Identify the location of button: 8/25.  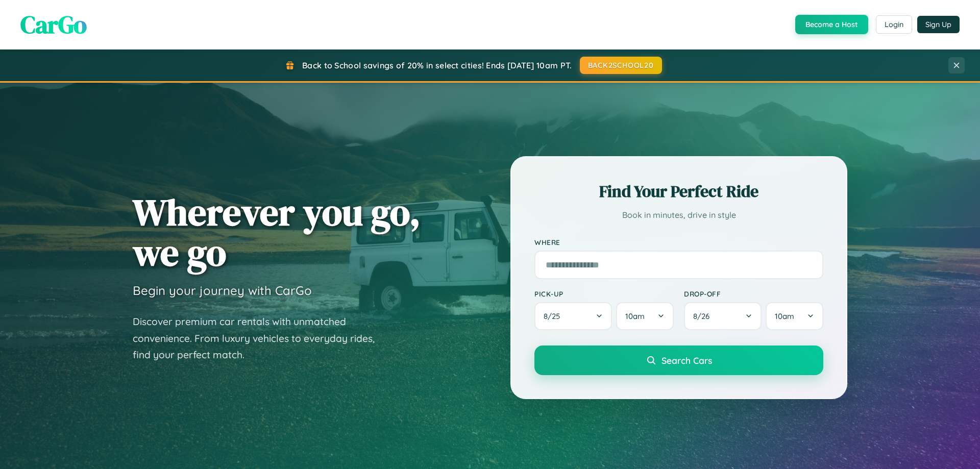
(573, 316).